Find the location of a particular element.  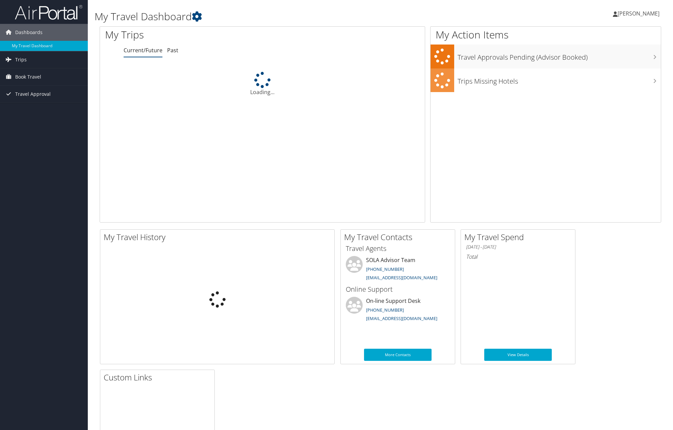

span: Trips is located at coordinates (21, 60).